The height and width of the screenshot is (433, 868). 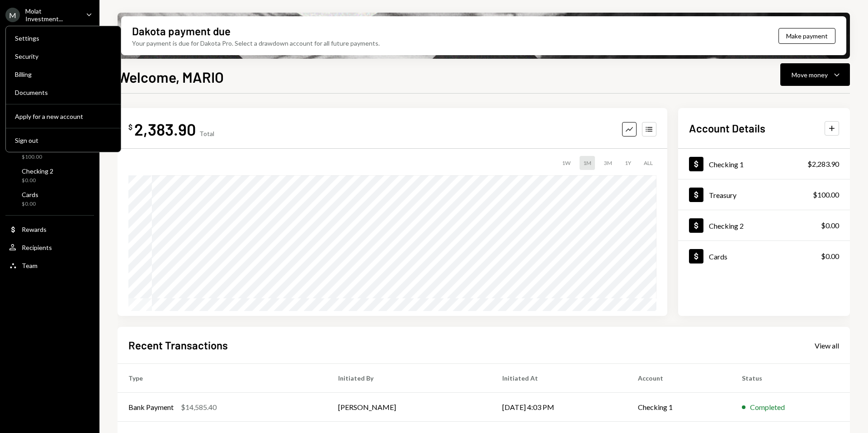 I want to click on div: Documents, so click(x=63, y=92).